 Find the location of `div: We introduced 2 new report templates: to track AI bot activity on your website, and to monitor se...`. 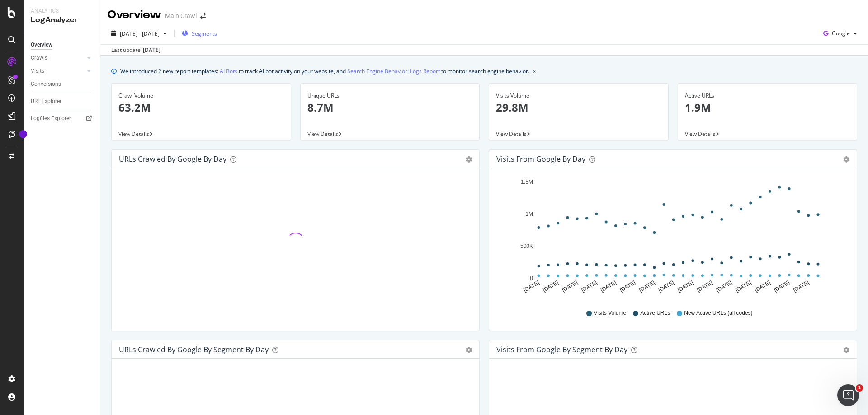

div: We introduced 2 new report templates: to track AI bot activity on your website, and to monitor se... is located at coordinates (325, 71).